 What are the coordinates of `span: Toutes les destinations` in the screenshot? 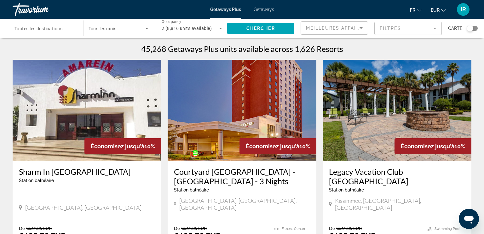 It's located at (38, 29).